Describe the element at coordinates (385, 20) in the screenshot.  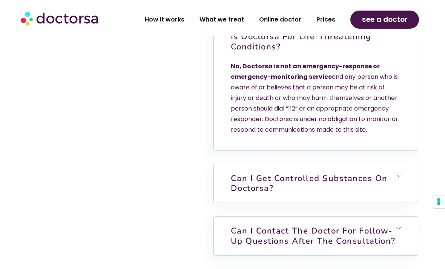
I see `span: see a doctor` at that location.